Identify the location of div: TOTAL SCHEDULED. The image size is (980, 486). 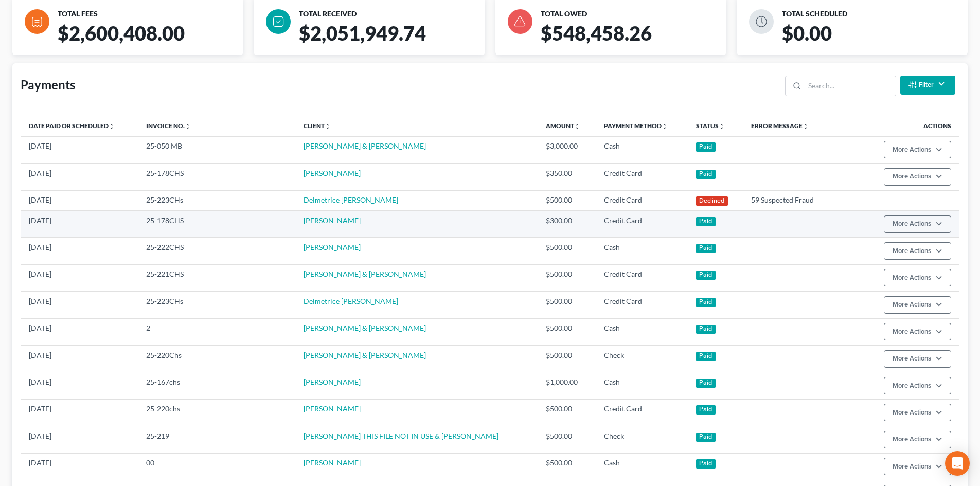
(872, 14).